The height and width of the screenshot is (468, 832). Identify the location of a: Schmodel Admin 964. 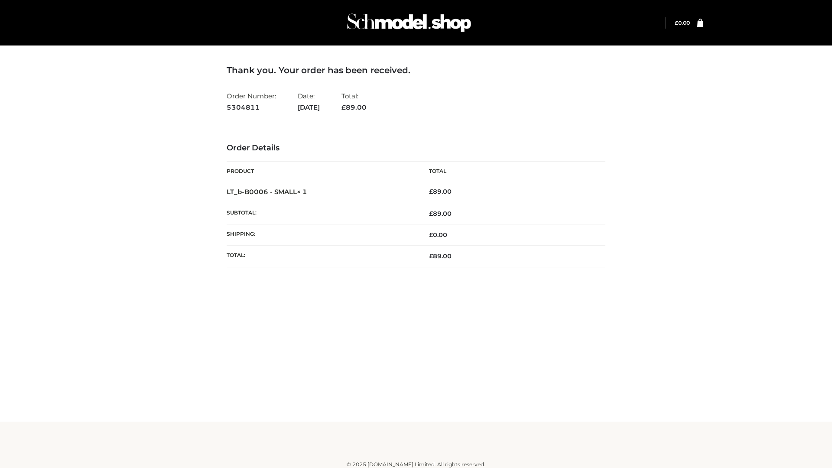
(409, 23).